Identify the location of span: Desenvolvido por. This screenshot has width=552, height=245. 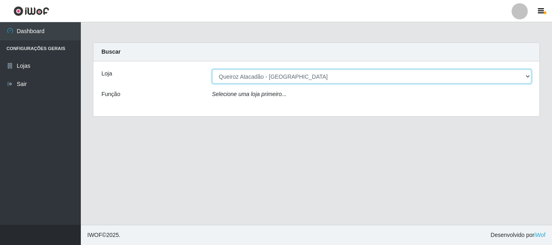
(518, 235).